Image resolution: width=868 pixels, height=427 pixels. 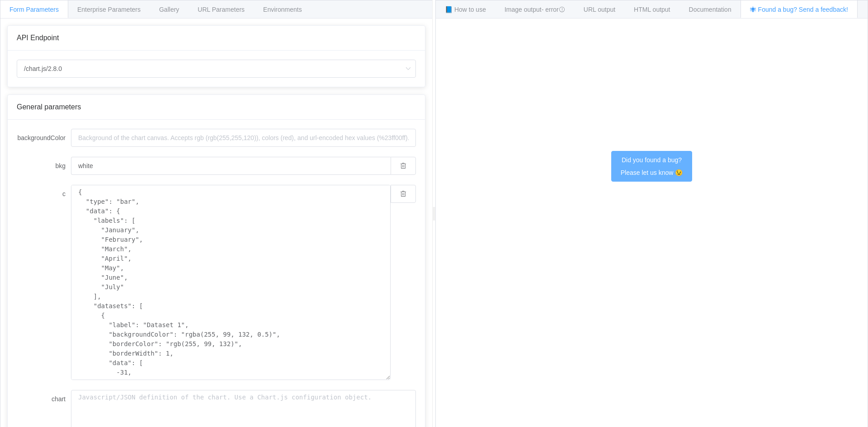 What do you see at coordinates (799, 10) in the screenshot?
I see `span: 🕷 Found a bug? Send a feedback!` at bounding box center [799, 10].